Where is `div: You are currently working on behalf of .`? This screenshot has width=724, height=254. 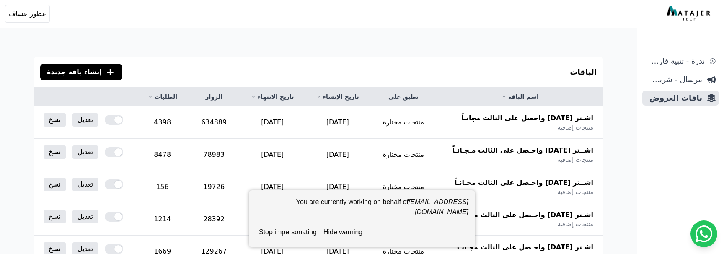 div: You are currently working on behalf of . is located at coordinates (362, 210).